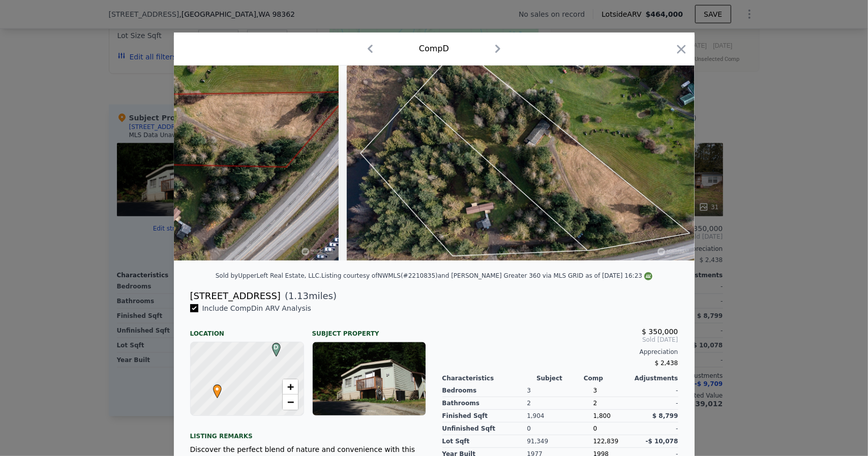  I want to click on div: Finished Sqft, so click(484, 416).